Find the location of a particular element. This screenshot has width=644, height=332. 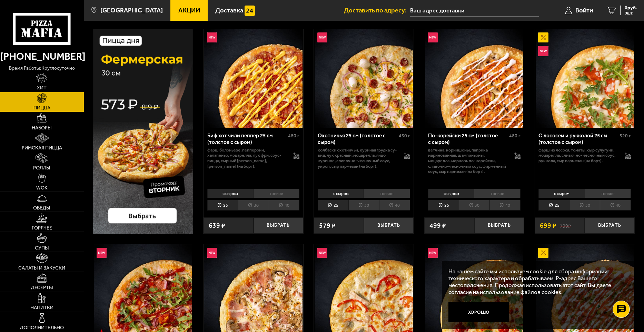

span: Десерты is located at coordinates (42, 288).